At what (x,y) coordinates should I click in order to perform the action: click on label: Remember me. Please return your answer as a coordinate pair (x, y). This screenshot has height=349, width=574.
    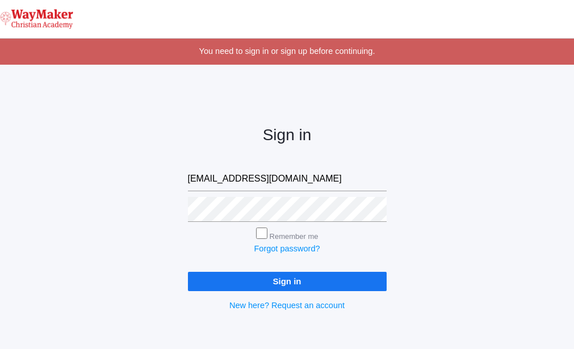
    Looking at the image, I should click on (294, 236).